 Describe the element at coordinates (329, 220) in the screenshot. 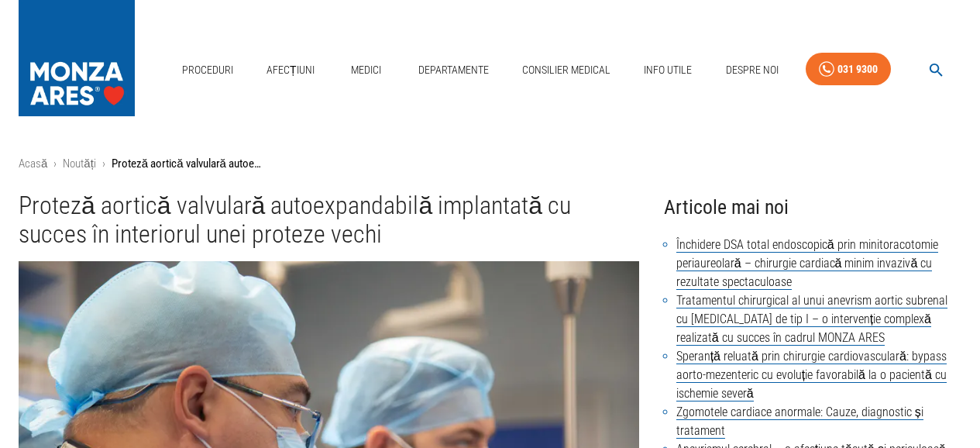

I see `h1: Proteză aortică valvulară autoexpandabilă implantată cu succes în interiorul unei proteze vechi` at that location.